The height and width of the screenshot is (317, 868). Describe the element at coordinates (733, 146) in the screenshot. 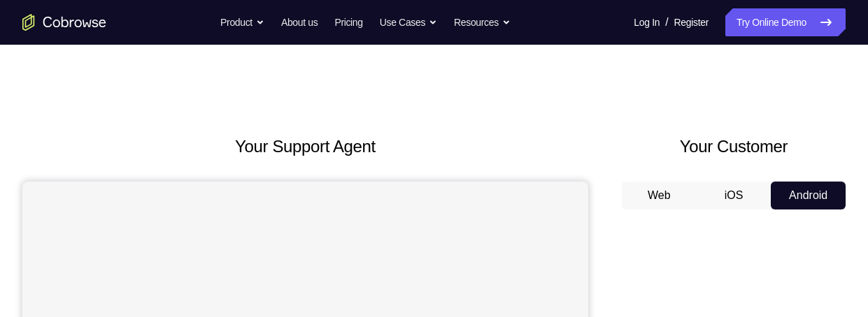

I see `h2: Your Customer` at that location.